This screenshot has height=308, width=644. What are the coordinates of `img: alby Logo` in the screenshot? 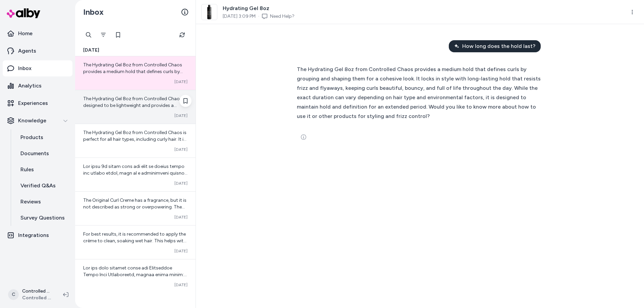 It's located at (23, 13).